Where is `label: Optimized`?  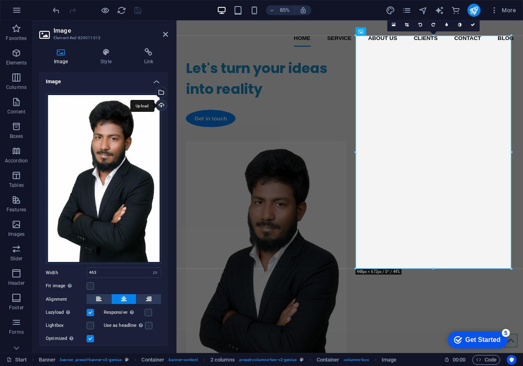 label: Optimized is located at coordinates (66, 339).